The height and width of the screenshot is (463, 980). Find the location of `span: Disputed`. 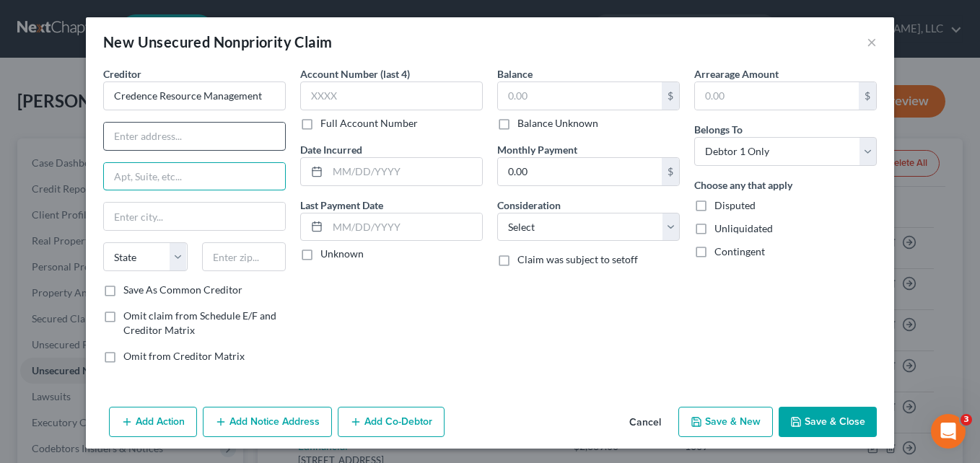

span: Disputed is located at coordinates (735, 205).